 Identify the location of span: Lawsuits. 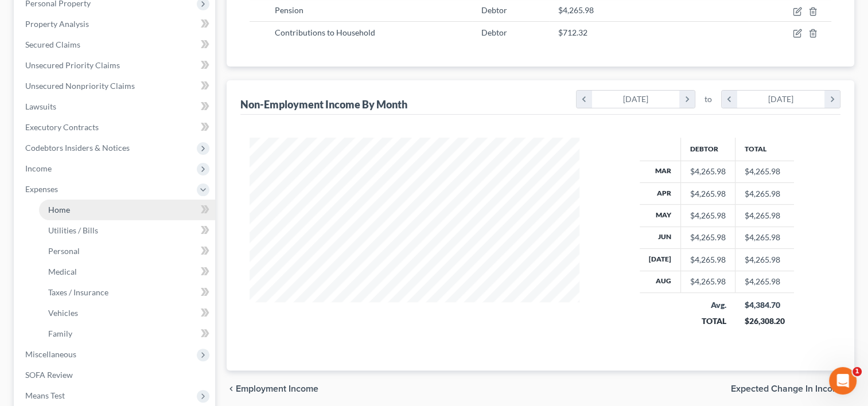
(41, 106).